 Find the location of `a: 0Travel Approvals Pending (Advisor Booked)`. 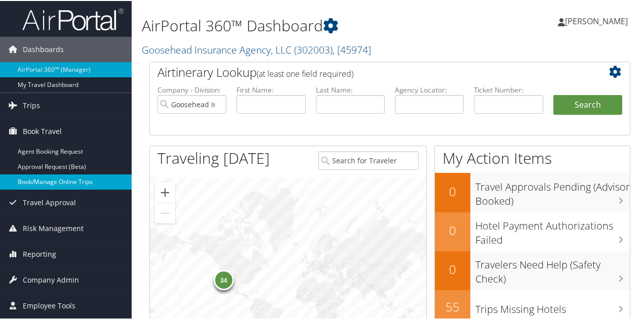

a: 0Travel Approvals Pending (Advisor Booked) is located at coordinates (532, 191).